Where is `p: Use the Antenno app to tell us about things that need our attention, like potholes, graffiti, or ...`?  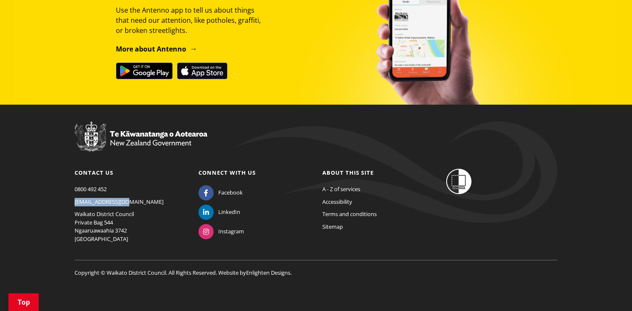 p: Use the Antenno app to tell us about things that need our attention, like potholes, graffiti, or ... is located at coordinates (192, 20).